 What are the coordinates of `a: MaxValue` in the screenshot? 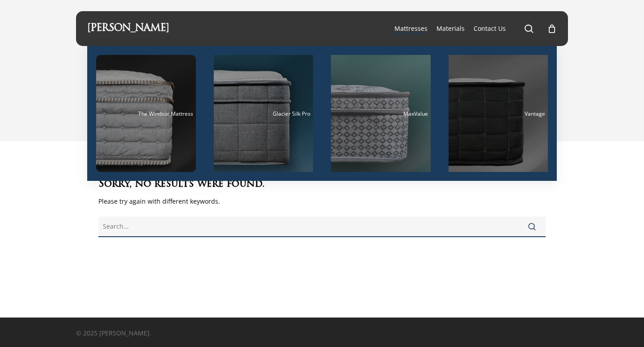 It's located at (380, 113).